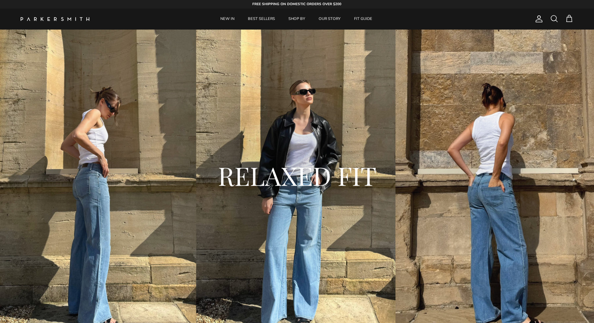 Image resolution: width=594 pixels, height=323 pixels. What do you see at coordinates (261, 19) in the screenshot?
I see `a: BEST SELLERS` at bounding box center [261, 19].